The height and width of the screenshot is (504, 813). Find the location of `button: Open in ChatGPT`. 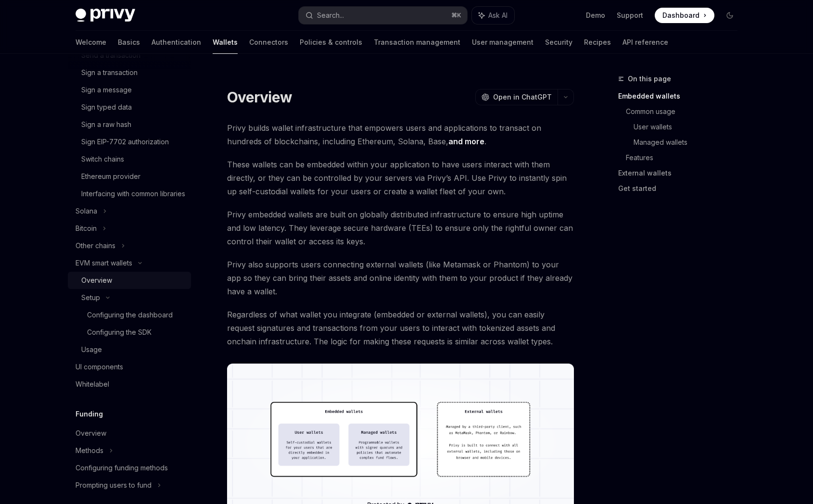

button: Open in ChatGPT is located at coordinates (516, 98).